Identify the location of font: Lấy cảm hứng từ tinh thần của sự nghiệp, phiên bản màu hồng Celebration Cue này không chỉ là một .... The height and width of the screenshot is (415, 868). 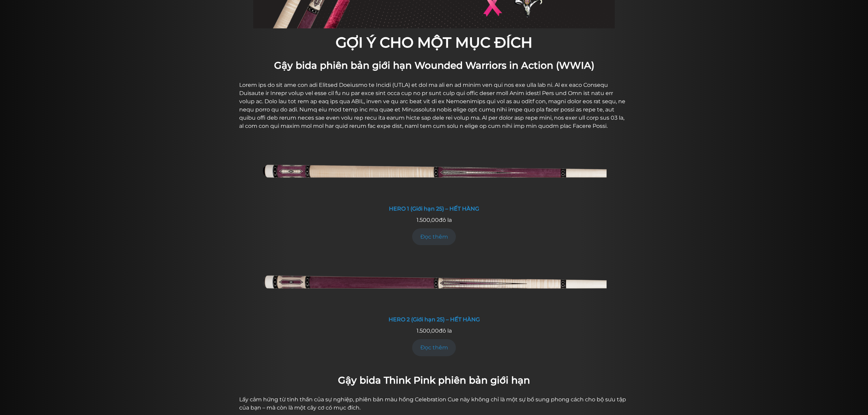
(433, 404).